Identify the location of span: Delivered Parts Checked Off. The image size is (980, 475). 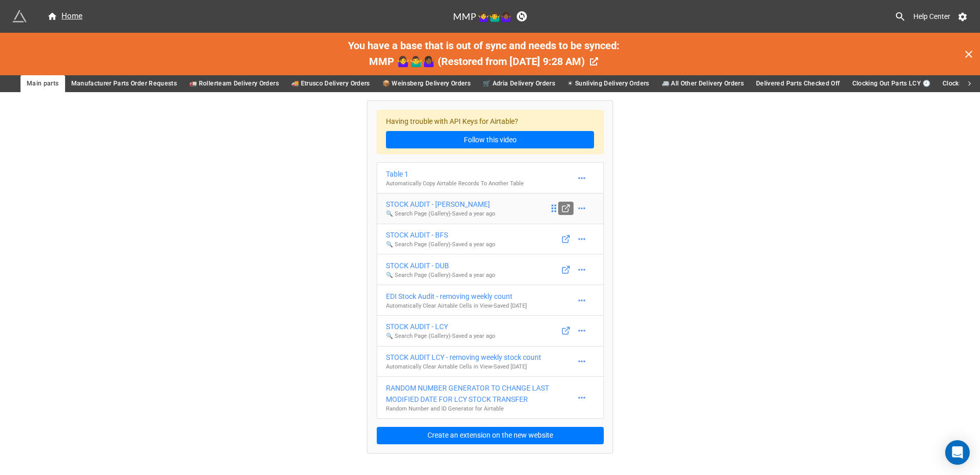
(798, 83).